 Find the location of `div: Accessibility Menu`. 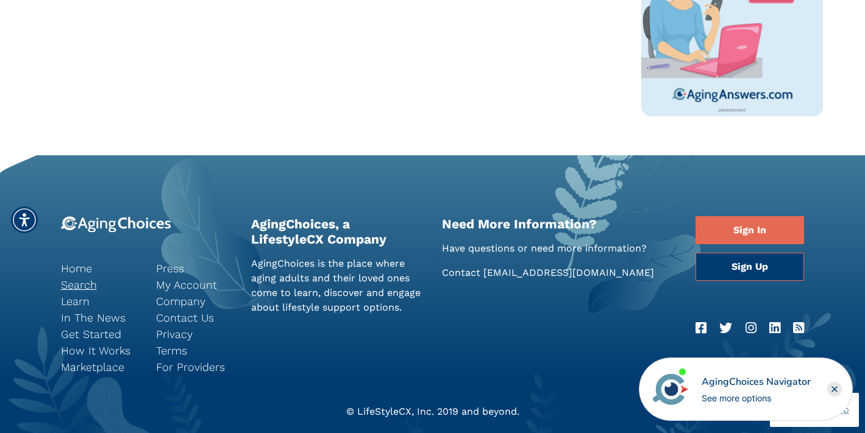

div: Accessibility Menu is located at coordinates (24, 220).